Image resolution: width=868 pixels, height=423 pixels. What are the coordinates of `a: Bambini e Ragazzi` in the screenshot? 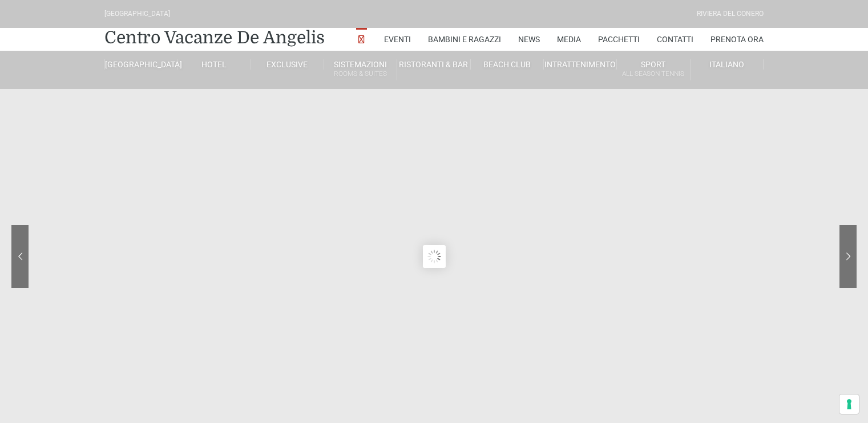 It's located at (465, 40).